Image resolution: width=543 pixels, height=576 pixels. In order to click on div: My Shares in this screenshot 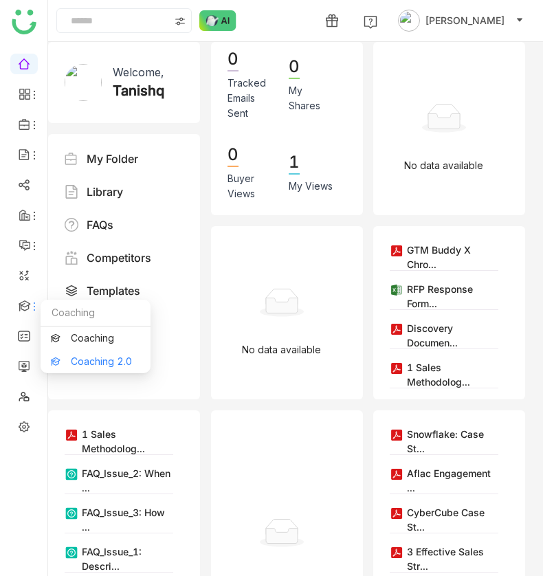, I will do `click(312, 98)`.